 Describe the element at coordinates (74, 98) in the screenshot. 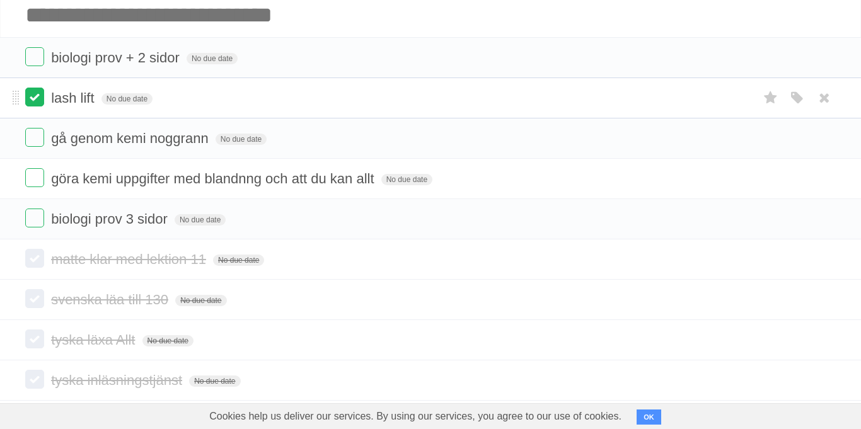

I see `span: lash lift` at that location.